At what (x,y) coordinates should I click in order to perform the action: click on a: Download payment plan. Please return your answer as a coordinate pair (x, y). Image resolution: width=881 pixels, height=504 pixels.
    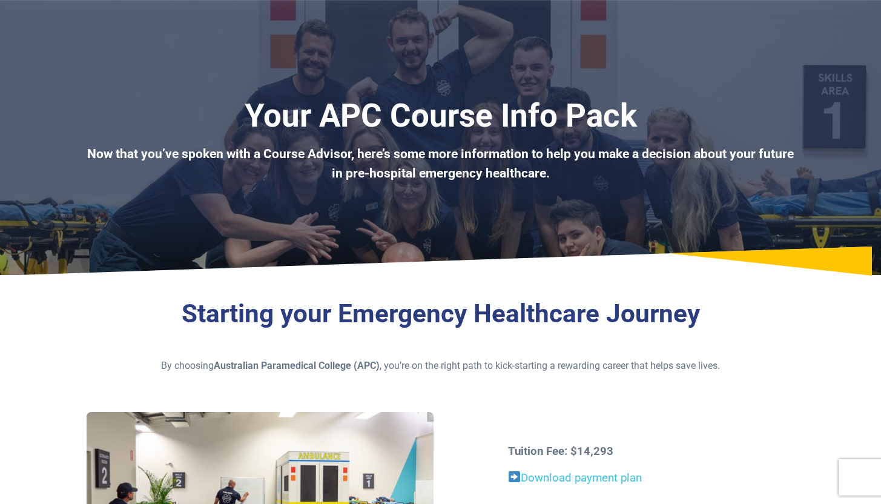
    Looking at the image, I should click on (575, 478).